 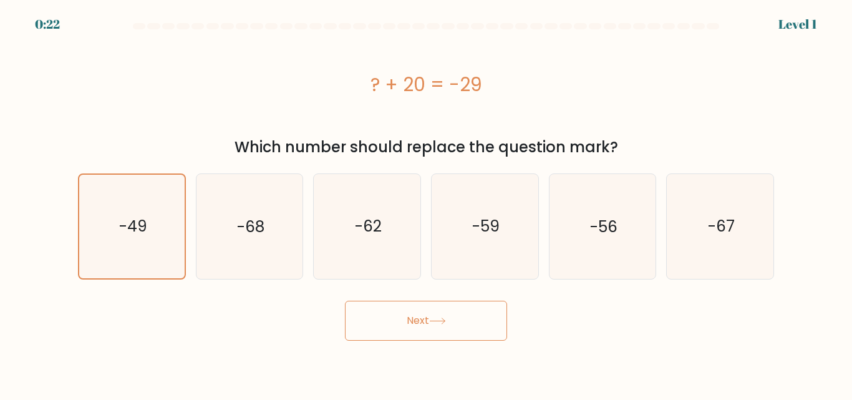 What do you see at coordinates (132, 226) in the screenshot?
I see `text: -49` at bounding box center [132, 226].